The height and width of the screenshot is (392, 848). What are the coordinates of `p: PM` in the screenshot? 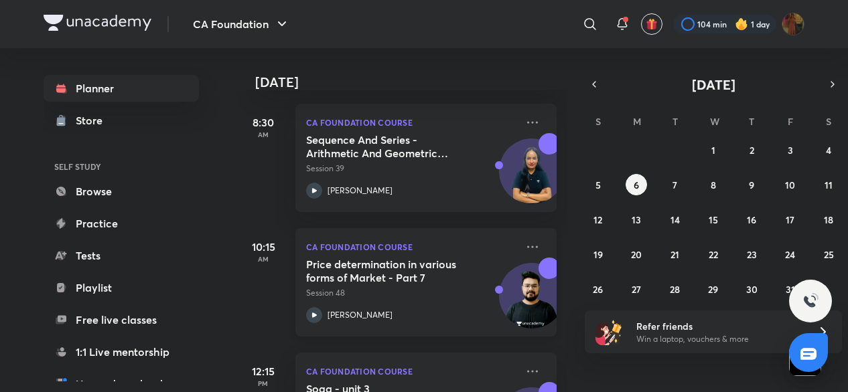 It's located at (263, 384).